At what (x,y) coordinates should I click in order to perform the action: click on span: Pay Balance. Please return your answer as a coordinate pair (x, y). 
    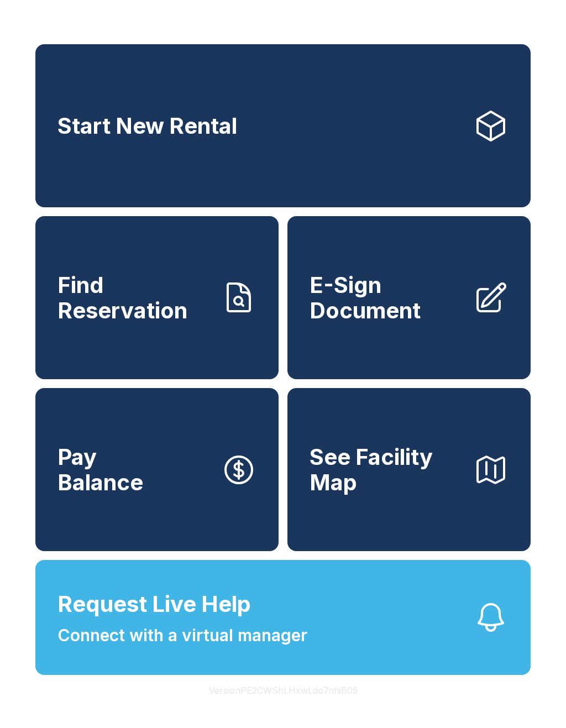
    Looking at the image, I should click on (100, 469).